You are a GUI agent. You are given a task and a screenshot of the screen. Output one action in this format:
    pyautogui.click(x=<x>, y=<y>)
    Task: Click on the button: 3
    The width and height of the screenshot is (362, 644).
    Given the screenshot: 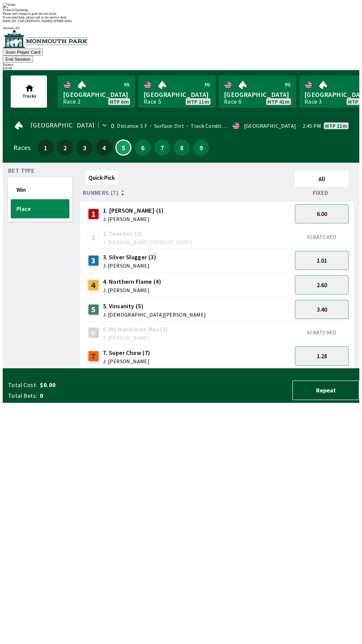 What is the action you would take?
    pyautogui.click(x=84, y=147)
    